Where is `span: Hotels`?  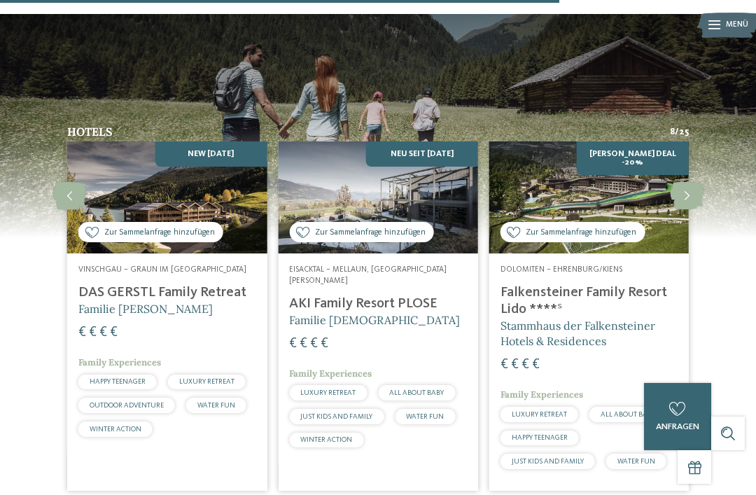 span: Hotels is located at coordinates (90, 132).